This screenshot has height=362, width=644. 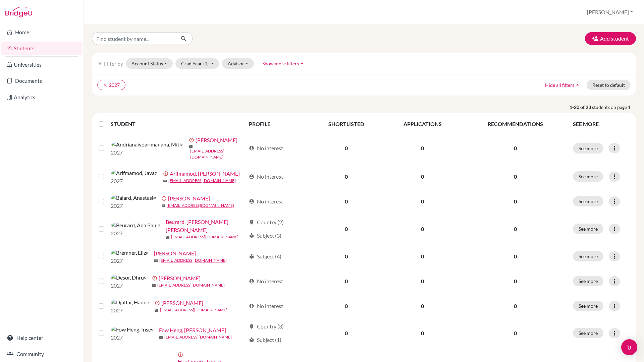 I want to click on a: Community, so click(x=42, y=353).